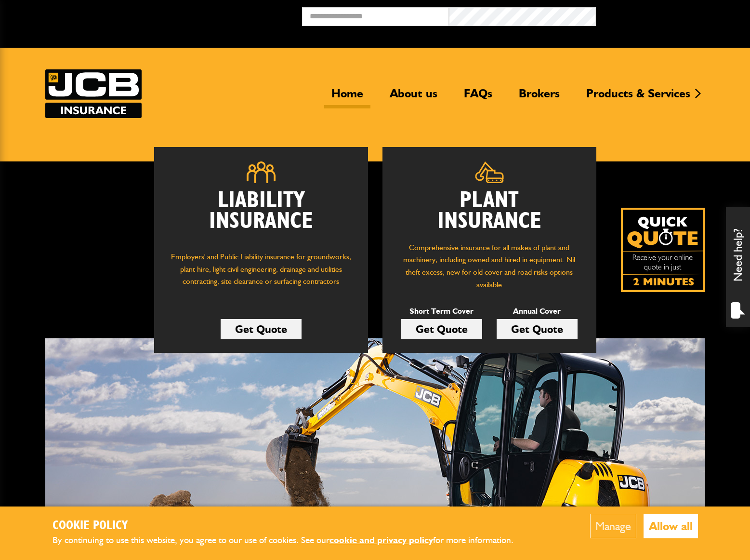 The image size is (750, 560). Describe the element at coordinates (638, 97) in the screenshot. I see `a: Products & Services` at that location.